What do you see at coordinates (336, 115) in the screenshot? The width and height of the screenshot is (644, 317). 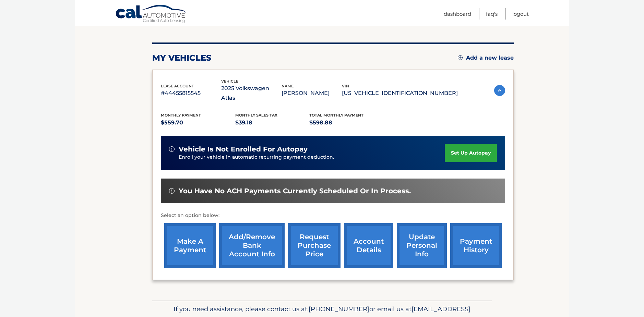 I see `span: Total Monthly Payment` at bounding box center [336, 115].